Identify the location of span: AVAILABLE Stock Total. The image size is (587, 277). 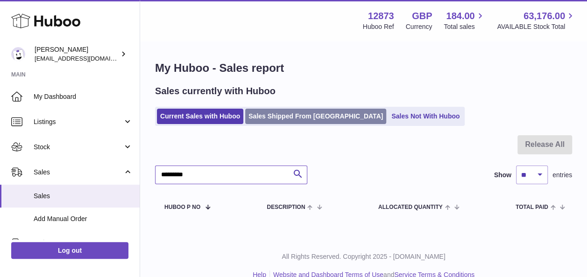
(536, 27).